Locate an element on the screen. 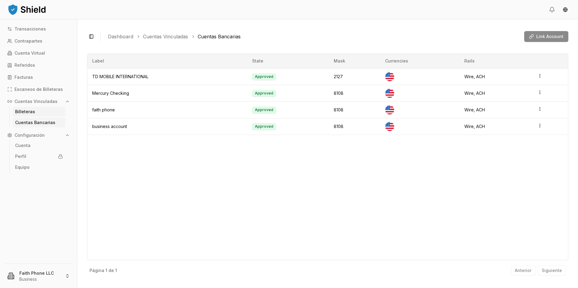 The image size is (578, 288). nav: breadcrumb is located at coordinates (314, 37).